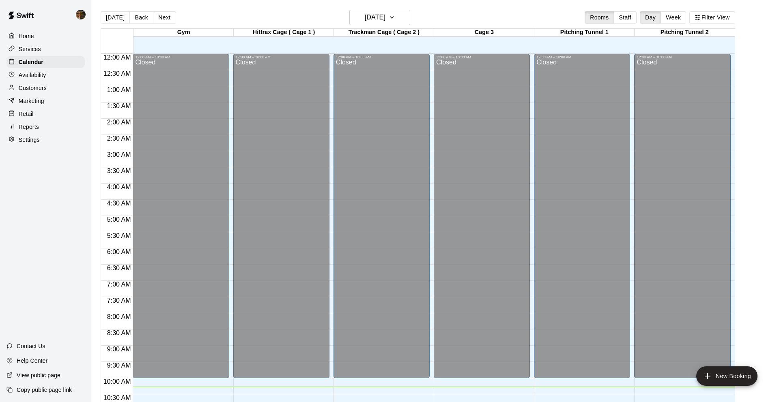  Describe the element at coordinates (29, 140) in the screenshot. I see `p: Settings` at that location.